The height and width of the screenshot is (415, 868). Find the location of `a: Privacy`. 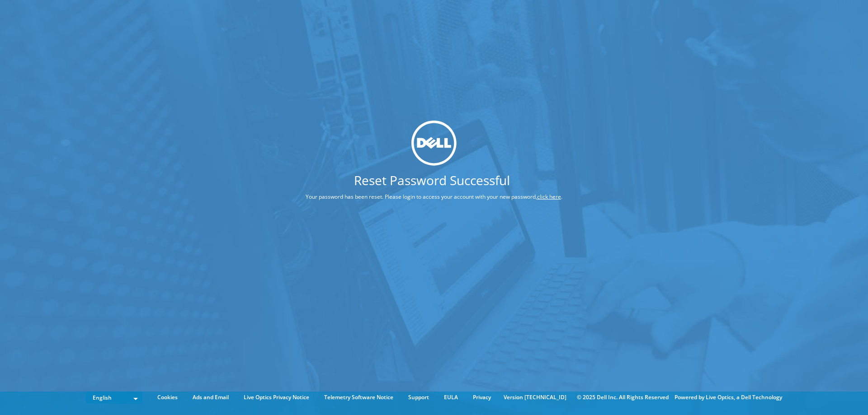

a: Privacy is located at coordinates (482, 398).